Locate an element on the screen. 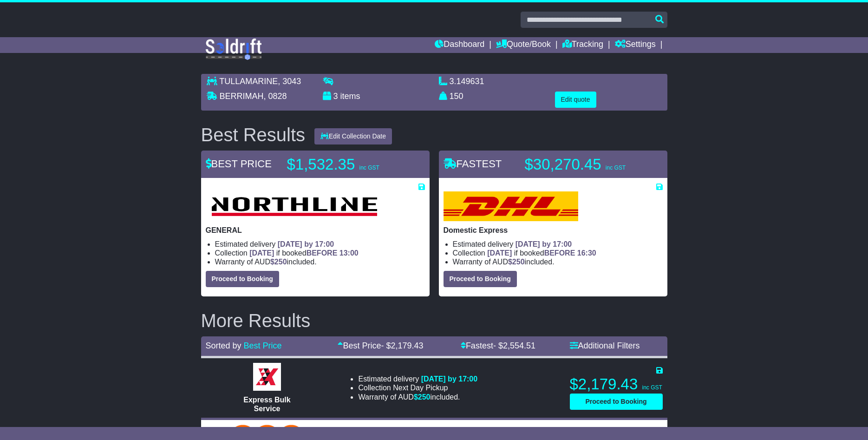 This screenshot has height=440, width=868. span: BERRIMAH is located at coordinates (242, 96).